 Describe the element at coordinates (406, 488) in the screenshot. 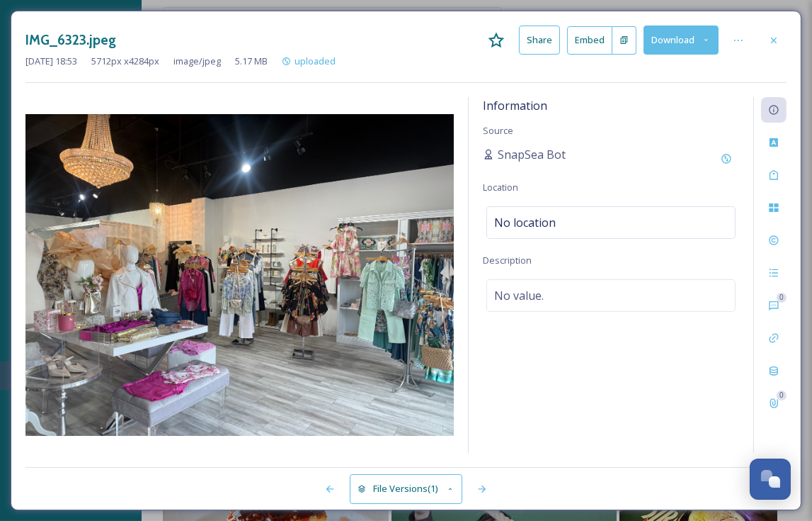

I see `button: File Versions(1)` at that location.